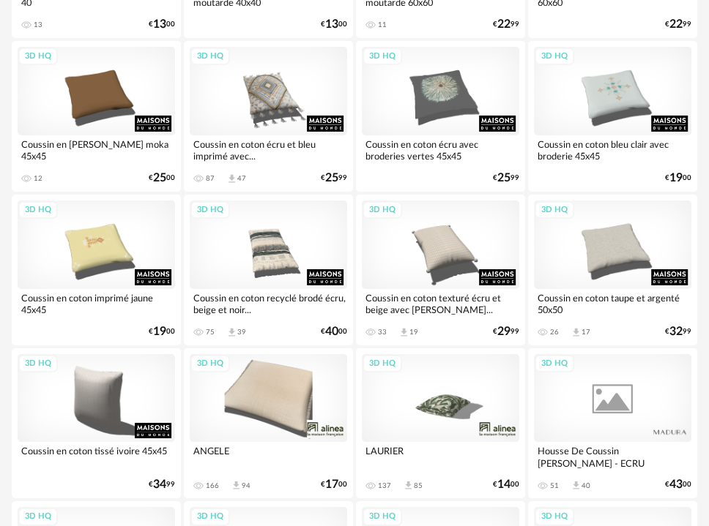 This screenshot has width=709, height=526. What do you see at coordinates (676, 332) in the screenshot?
I see `span: 32` at bounding box center [676, 332].